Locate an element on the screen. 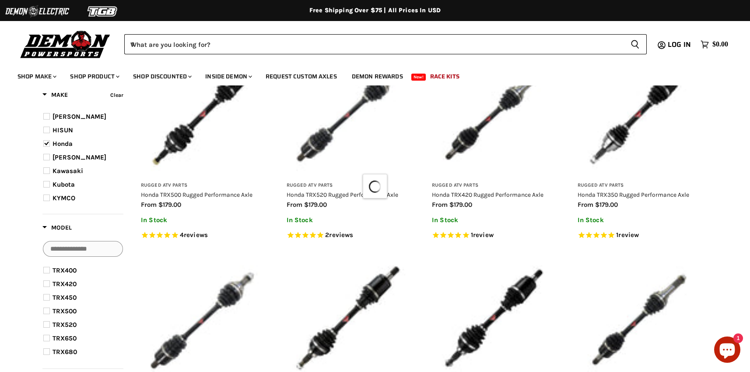  a: Demon Rewards is located at coordinates (377, 76).